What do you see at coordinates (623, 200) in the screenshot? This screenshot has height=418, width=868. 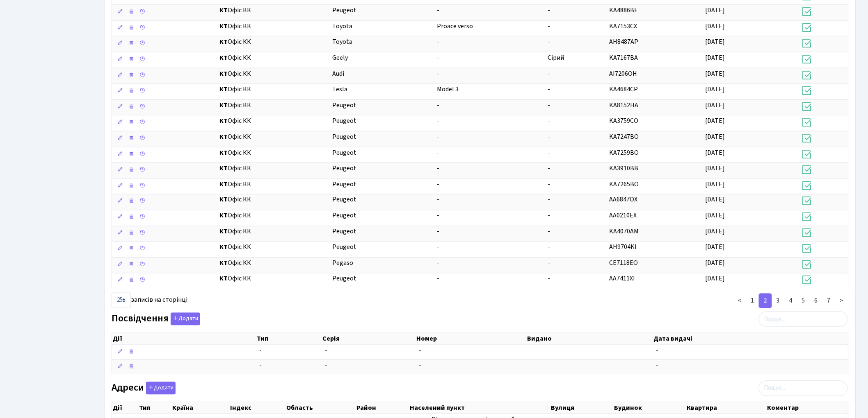 I see `span: AA6847OX` at bounding box center [623, 200].